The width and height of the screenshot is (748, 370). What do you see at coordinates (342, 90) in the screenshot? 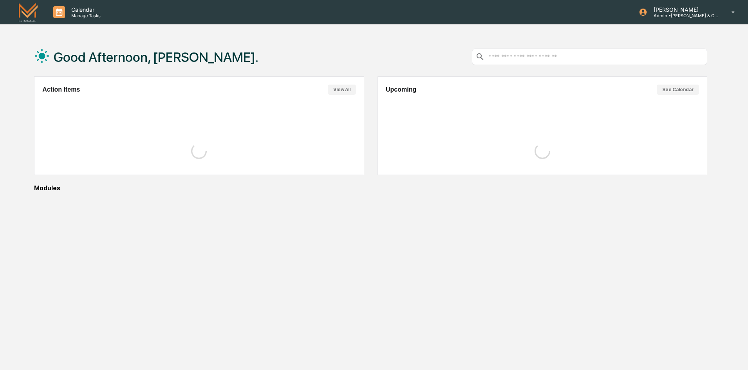
I see `button: View All` at bounding box center [342, 90].